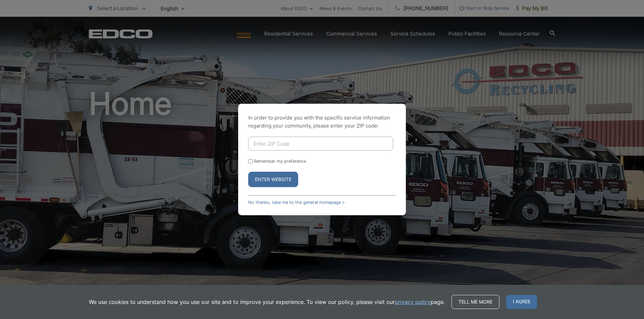 The height and width of the screenshot is (319, 644). I want to click on button: Enter Website, so click(273, 180).